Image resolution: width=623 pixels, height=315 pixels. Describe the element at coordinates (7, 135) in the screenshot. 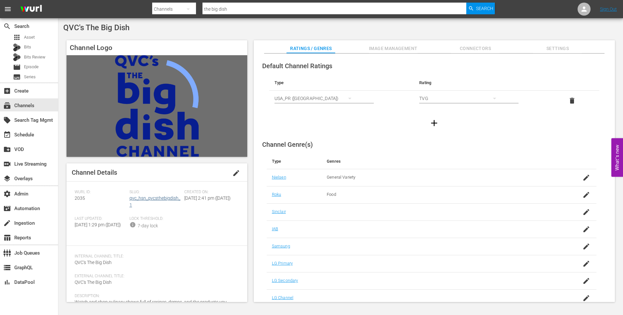

I see `span: Schedule` at that location.